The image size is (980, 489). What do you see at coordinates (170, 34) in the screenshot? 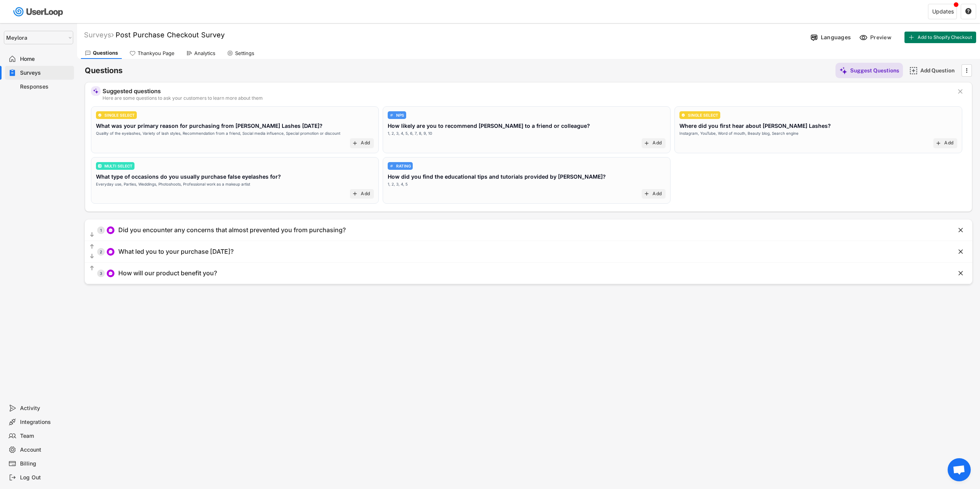
I see `font: Post Purchase Checkout Survey` at bounding box center [170, 34].